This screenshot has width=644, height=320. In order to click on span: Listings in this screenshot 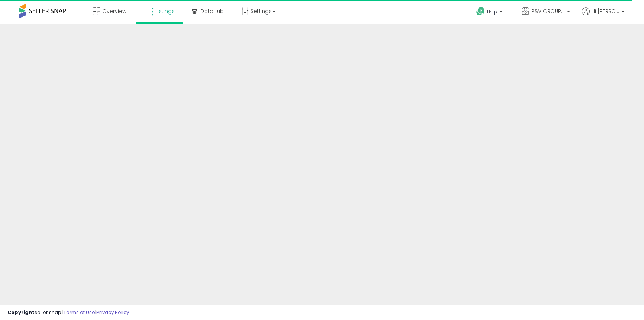, I will do `click(165, 11)`.